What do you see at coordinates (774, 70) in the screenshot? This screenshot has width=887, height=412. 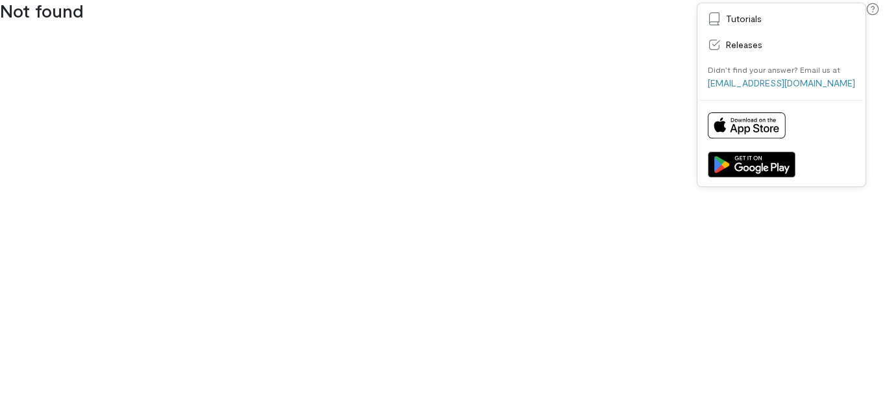 I see `div: Didn’t find your answer? Email us at` at bounding box center [774, 70].